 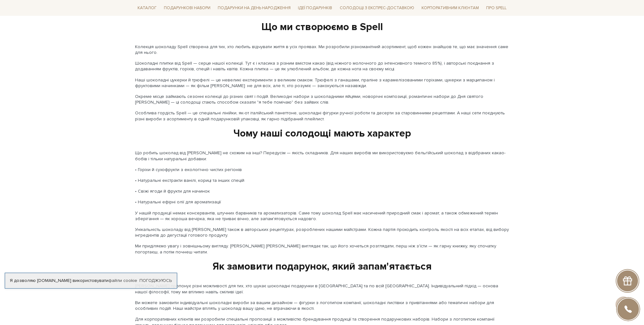 I want to click on p: Колекція шоколаду Spell створена для тих, хто любить відчувати життя в усіх проявах. Ми розробили..., so click(x=322, y=50).